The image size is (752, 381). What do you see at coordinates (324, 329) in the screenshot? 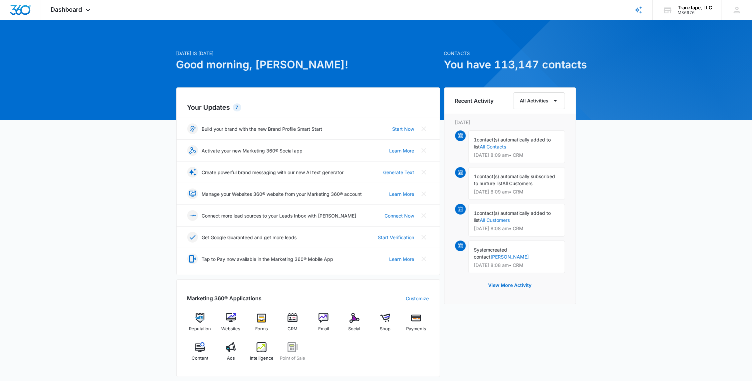
I see `span: Email` at bounding box center [324, 329].